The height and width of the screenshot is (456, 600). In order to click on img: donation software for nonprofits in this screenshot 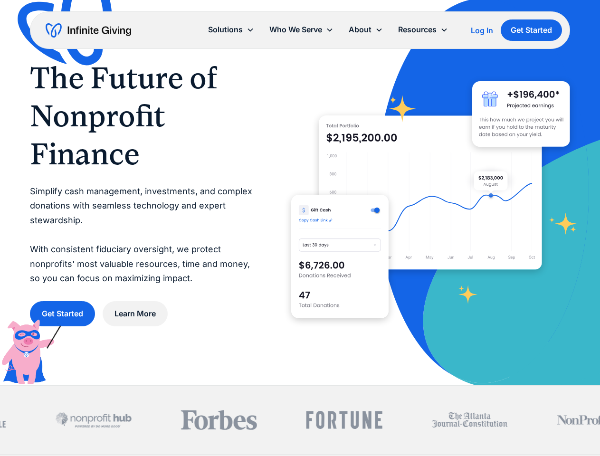, I will do `click(339, 256)`.